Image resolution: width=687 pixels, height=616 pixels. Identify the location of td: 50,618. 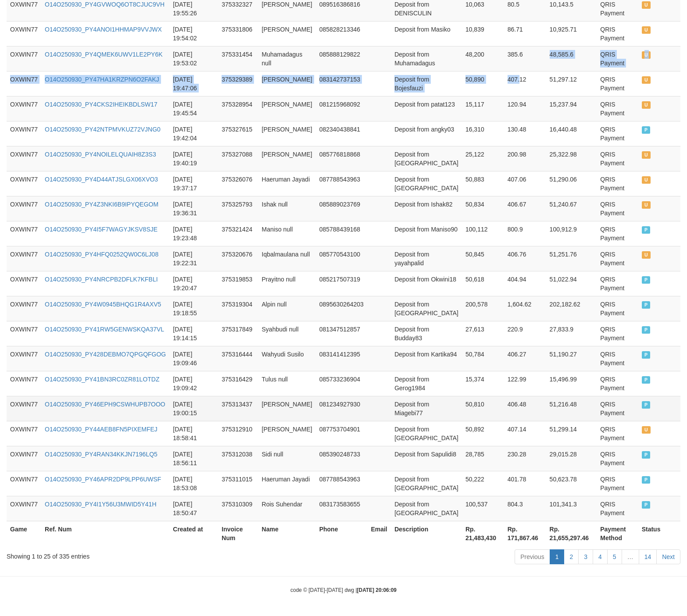
(483, 283).